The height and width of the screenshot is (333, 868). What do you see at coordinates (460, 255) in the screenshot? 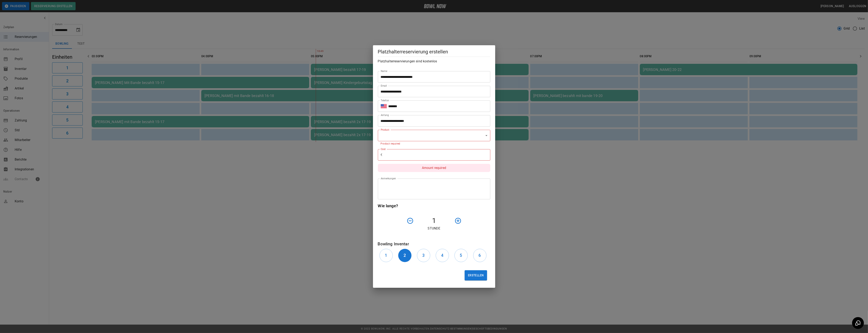
I see `h6: 5` at bounding box center [460, 255].